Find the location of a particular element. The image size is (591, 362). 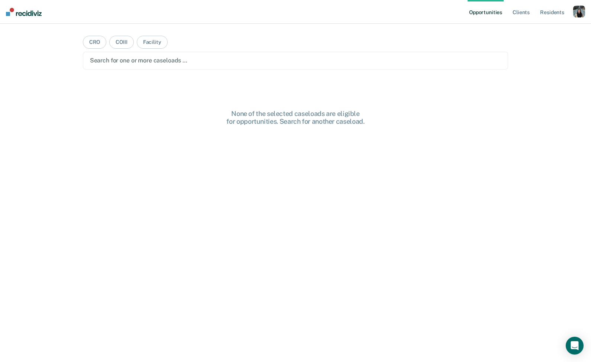

img: Recidiviz is located at coordinates (24, 12).